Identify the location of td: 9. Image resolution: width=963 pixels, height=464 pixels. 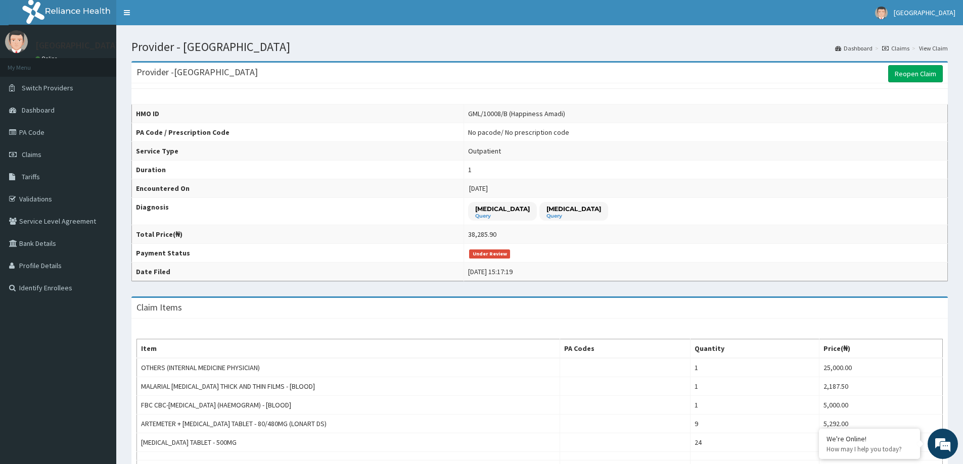
(754, 424).